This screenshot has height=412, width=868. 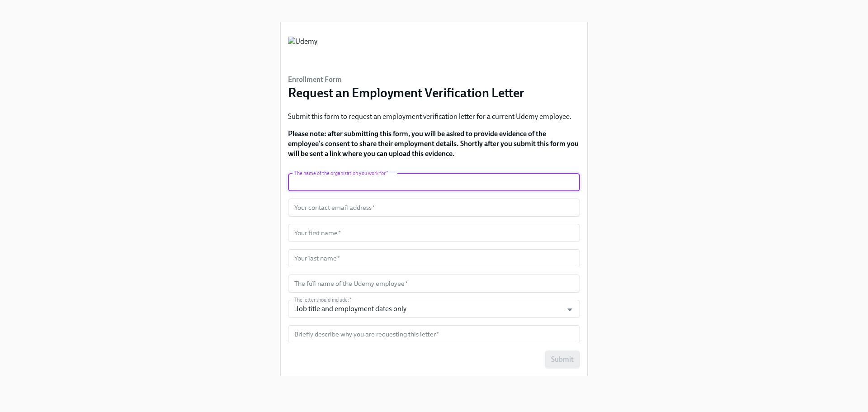 I want to click on h3: Request an Employment Verification Letter, so click(x=406, y=93).